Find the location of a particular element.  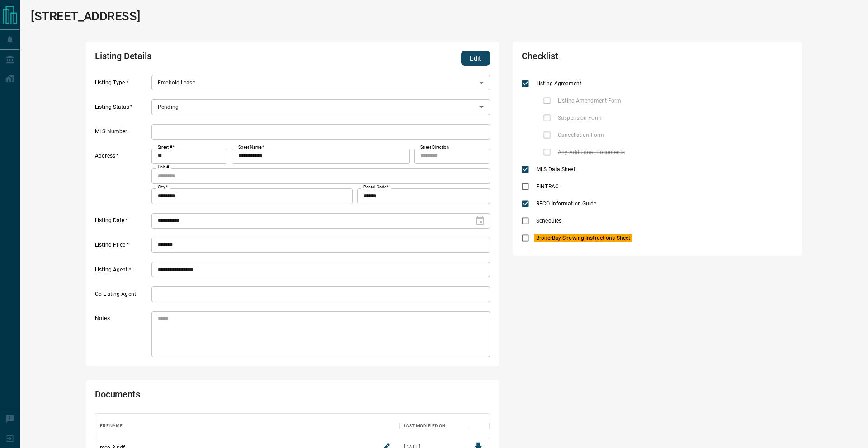

label: Street Name is located at coordinates (251, 147).